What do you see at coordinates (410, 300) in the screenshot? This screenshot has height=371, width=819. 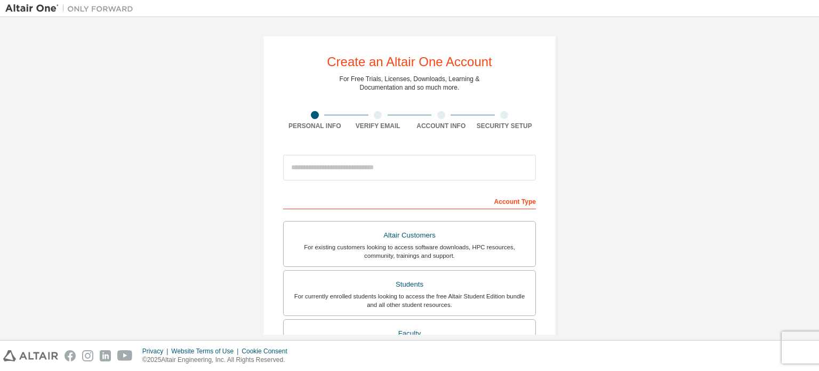 I see `div: For currently enrolled students looking to access the free Altair Student Edition bundle and all ...` at bounding box center [410, 300].